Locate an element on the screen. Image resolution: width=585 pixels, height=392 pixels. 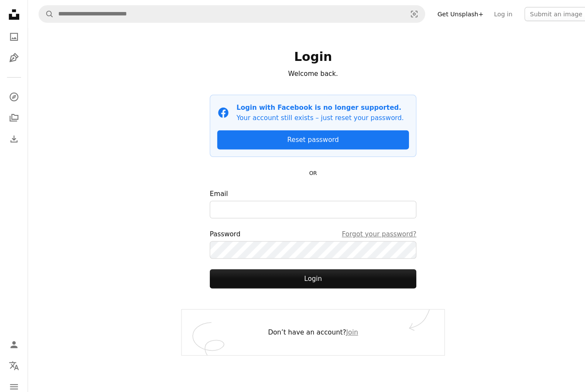
a: Forgot your password? is located at coordinates (371, 229).